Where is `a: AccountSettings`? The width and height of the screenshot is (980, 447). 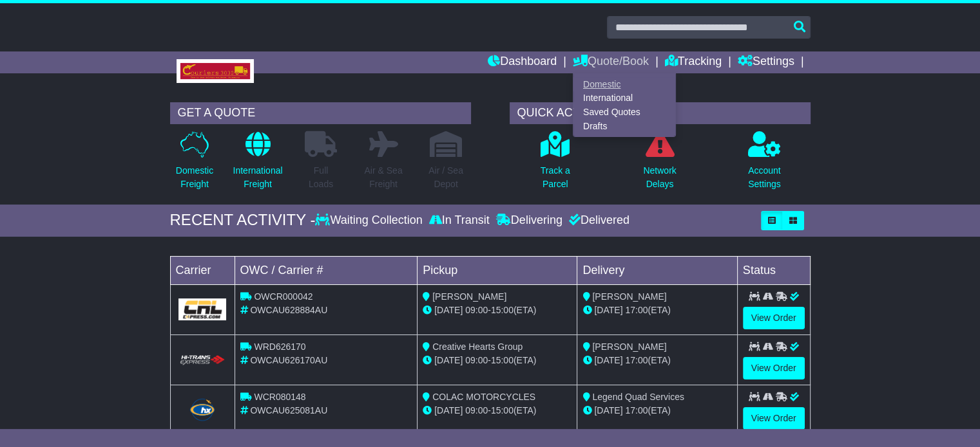 a: AccountSettings is located at coordinates (764, 164).